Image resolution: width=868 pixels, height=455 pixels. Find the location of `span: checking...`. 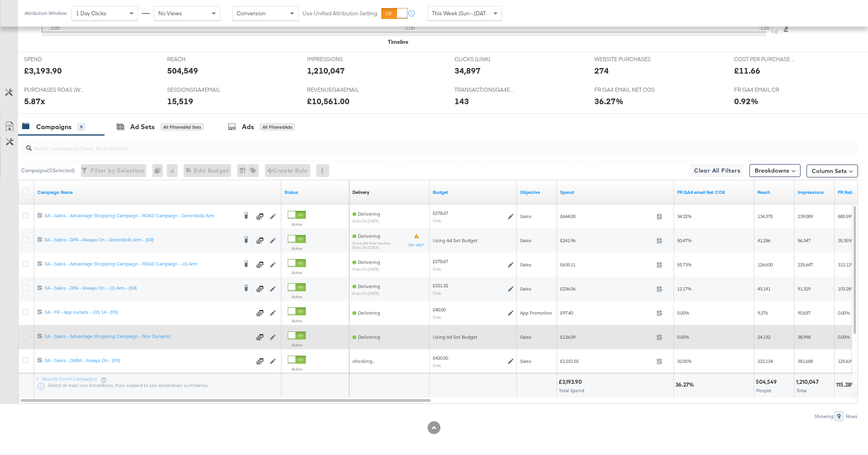

span: checking... is located at coordinates (364, 361).